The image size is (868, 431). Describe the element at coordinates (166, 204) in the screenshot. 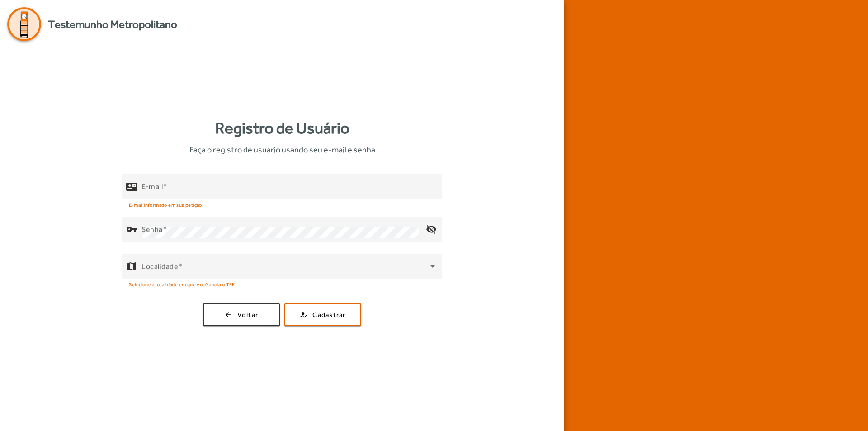

I see `mat-hint: E-mail informado em sua petição.` at that location.